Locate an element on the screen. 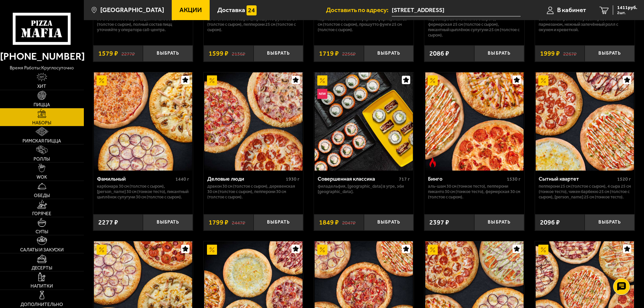 This screenshot has width=644, height=308. img: Сытный квартет is located at coordinates (585, 121).